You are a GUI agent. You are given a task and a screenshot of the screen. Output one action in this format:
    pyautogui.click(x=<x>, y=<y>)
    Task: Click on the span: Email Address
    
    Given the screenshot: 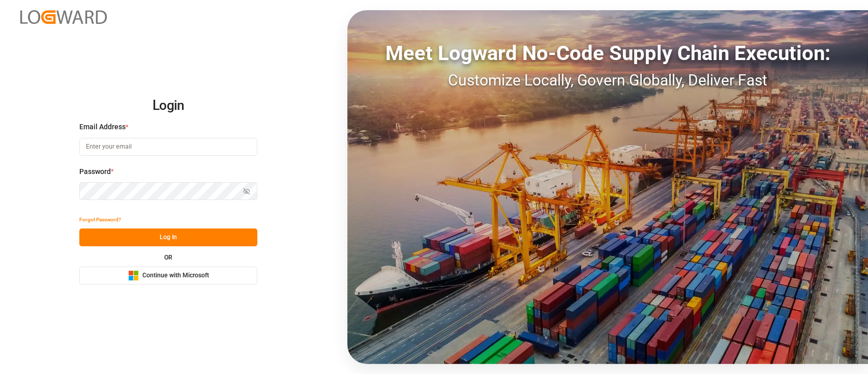 What is the action you would take?
    pyautogui.click(x=102, y=126)
    